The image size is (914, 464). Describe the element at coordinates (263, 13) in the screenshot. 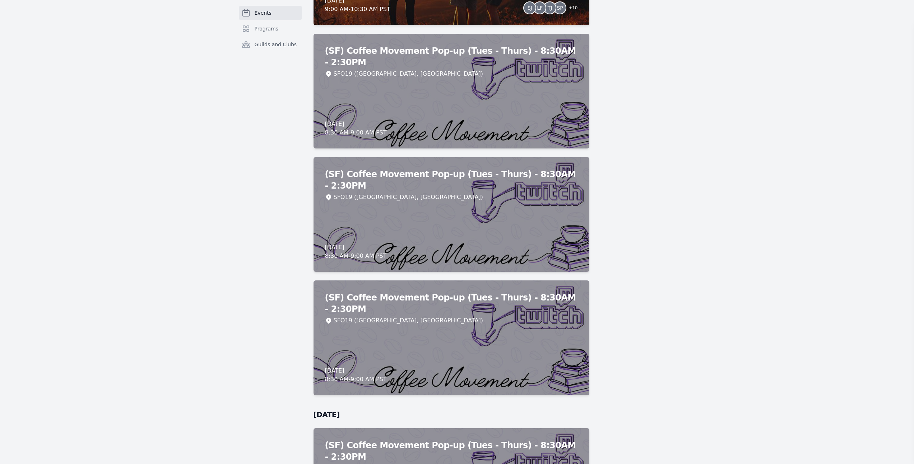

I see `span: Events` at that location.